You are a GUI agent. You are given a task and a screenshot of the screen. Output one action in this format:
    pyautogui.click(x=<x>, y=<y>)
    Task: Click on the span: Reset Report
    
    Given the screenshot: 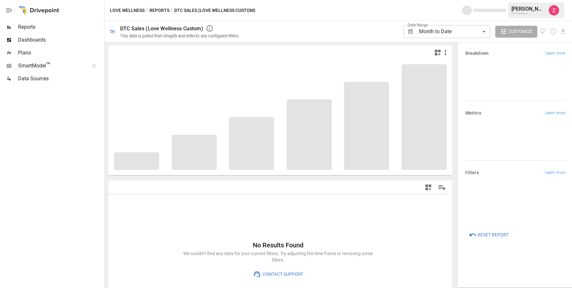 What is the action you would take?
    pyautogui.click(x=493, y=235)
    